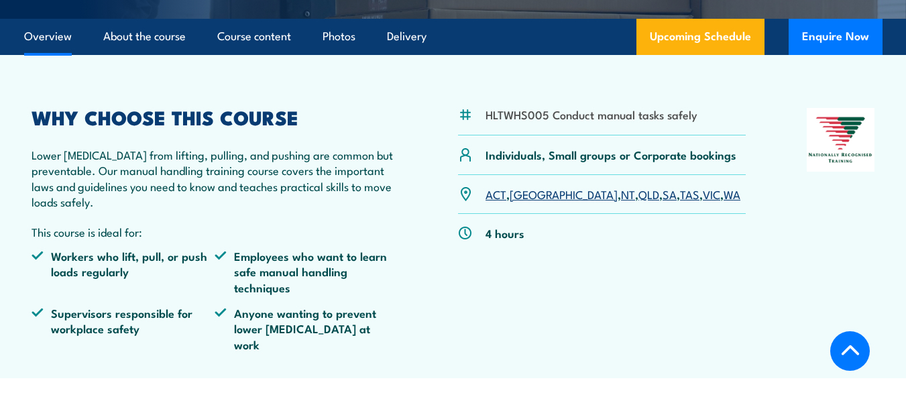  What do you see at coordinates (496, 194) in the screenshot?
I see `a: ACT` at bounding box center [496, 194].